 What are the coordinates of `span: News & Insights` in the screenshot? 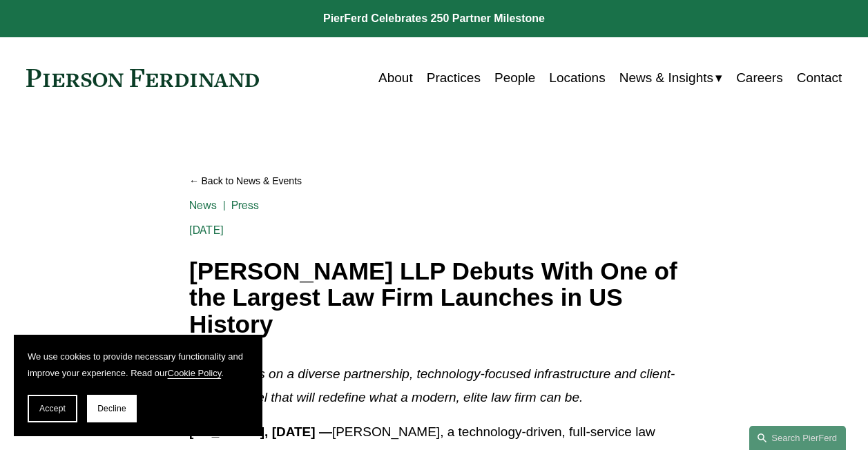 It's located at (667, 78).